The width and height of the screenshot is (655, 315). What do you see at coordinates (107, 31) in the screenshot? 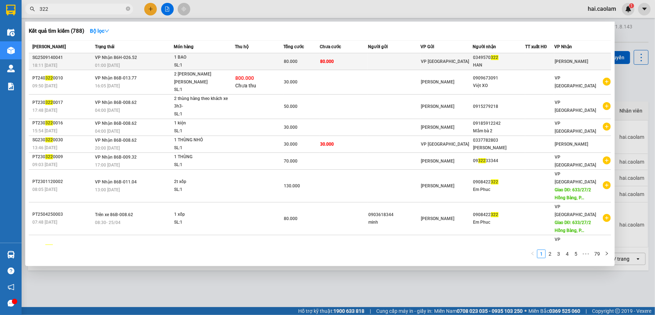
I see `span: down` at bounding box center [107, 31].